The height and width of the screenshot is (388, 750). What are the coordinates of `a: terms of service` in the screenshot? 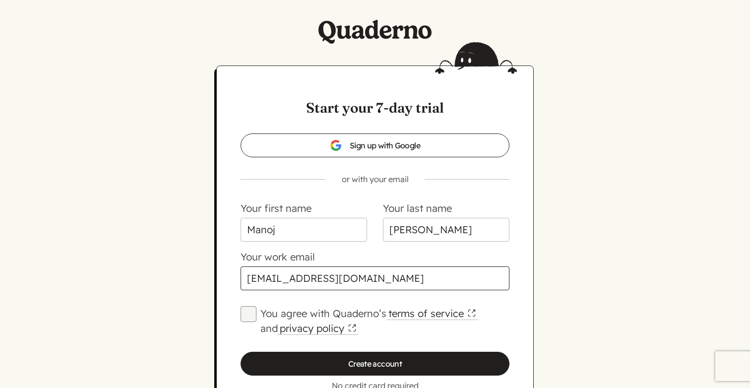 It's located at (432, 314).